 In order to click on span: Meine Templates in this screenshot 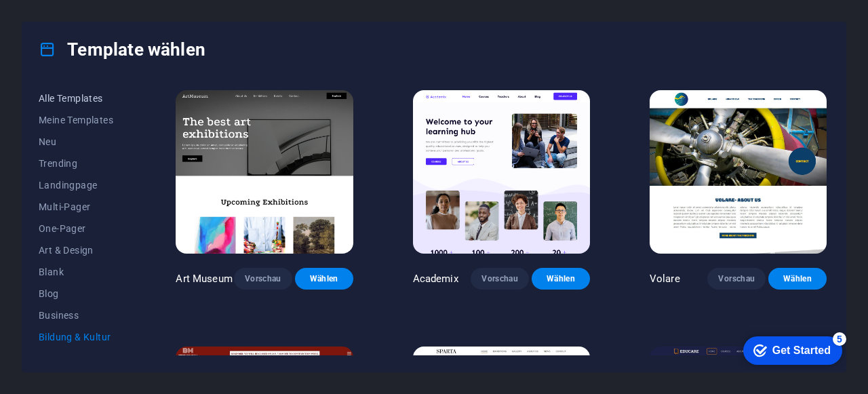, I will do `click(77, 120)`.